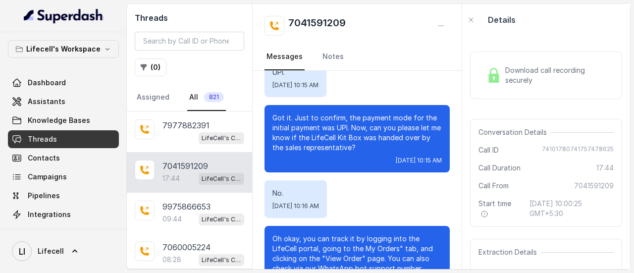 The image size is (634, 273). Describe the element at coordinates (47, 177) in the screenshot. I see `span: Campaigns` at that location.